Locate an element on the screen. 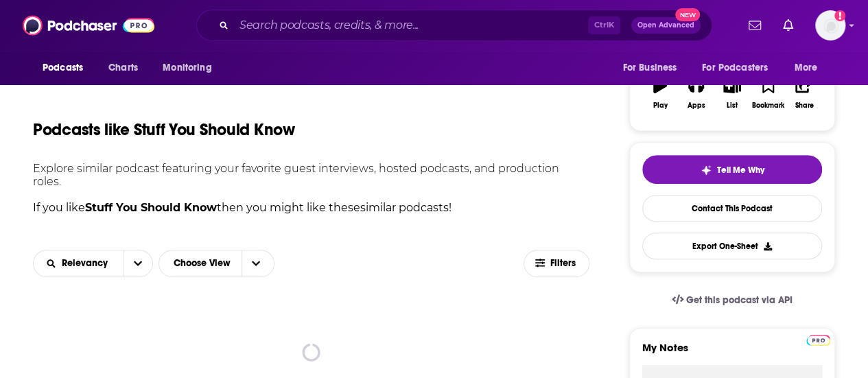 The height and width of the screenshot is (378, 868). a: Charts is located at coordinates (123, 68).